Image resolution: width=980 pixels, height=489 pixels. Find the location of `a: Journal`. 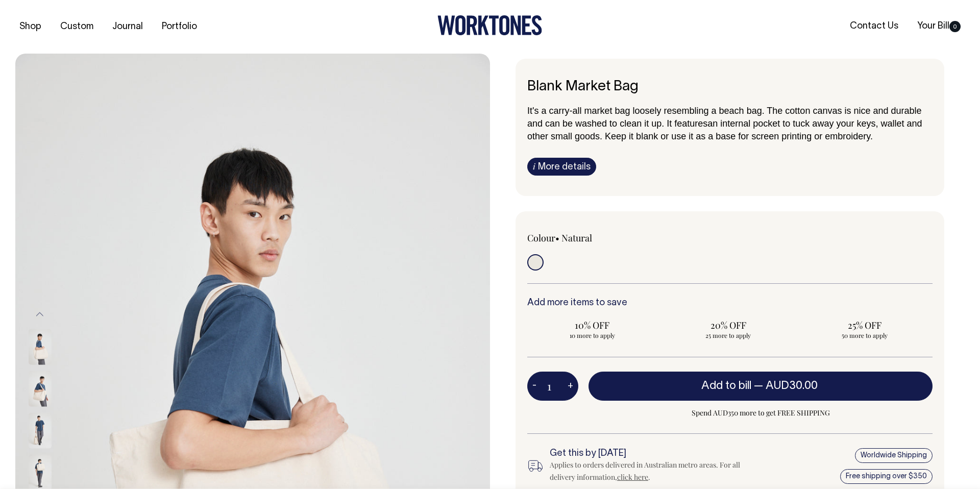

a: Journal is located at coordinates (127, 26).